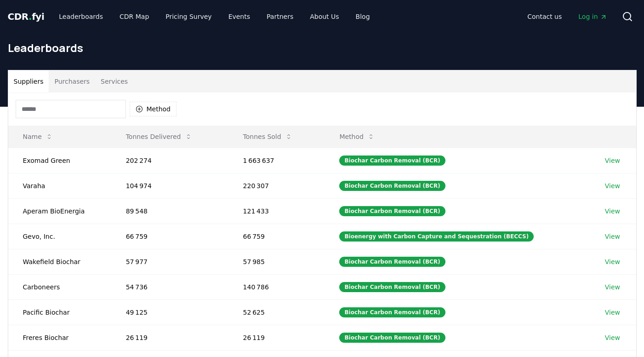  Describe the element at coordinates (37, 137) in the screenshot. I see `button: Name` at that location.